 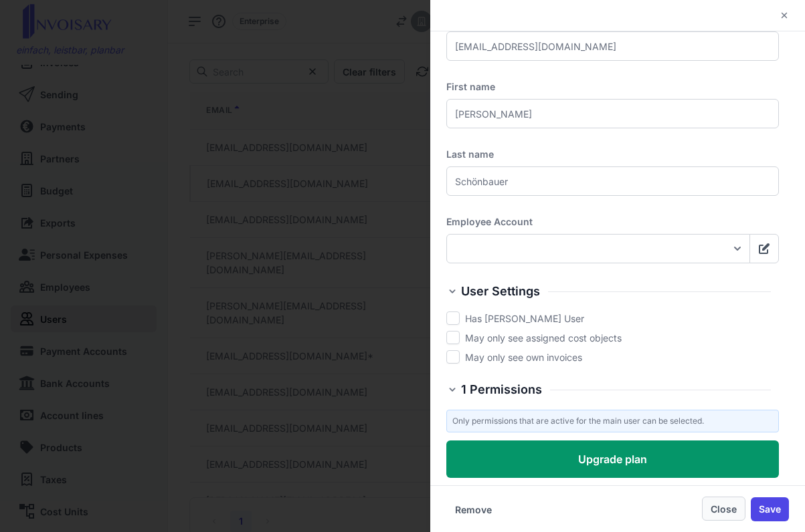 What do you see at coordinates (613, 154) in the screenshot?
I see `label: Last name` at bounding box center [613, 154].